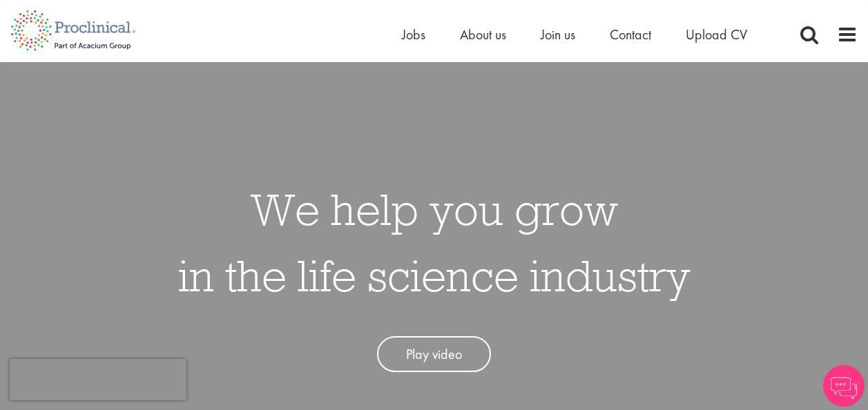 The image size is (868, 410). Describe the element at coordinates (630, 35) in the screenshot. I see `a: Contact` at that location.